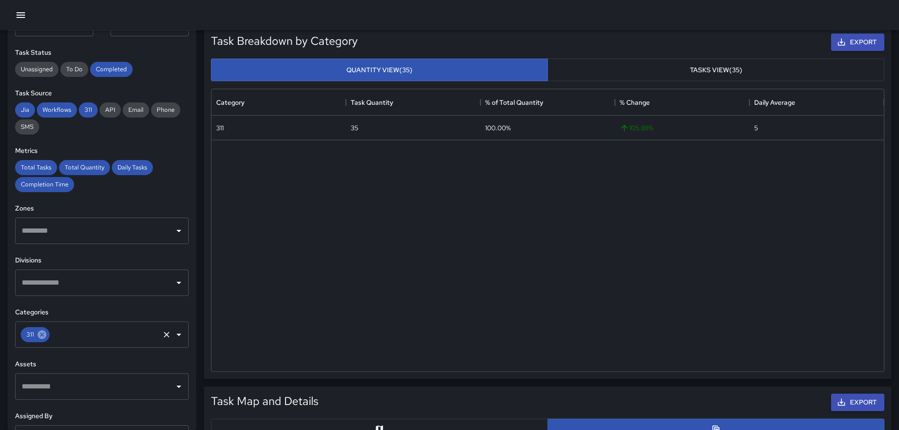 The height and width of the screenshot is (430, 899). What do you see at coordinates (57, 110) in the screenshot?
I see `div: Workflows` at bounding box center [57, 110].